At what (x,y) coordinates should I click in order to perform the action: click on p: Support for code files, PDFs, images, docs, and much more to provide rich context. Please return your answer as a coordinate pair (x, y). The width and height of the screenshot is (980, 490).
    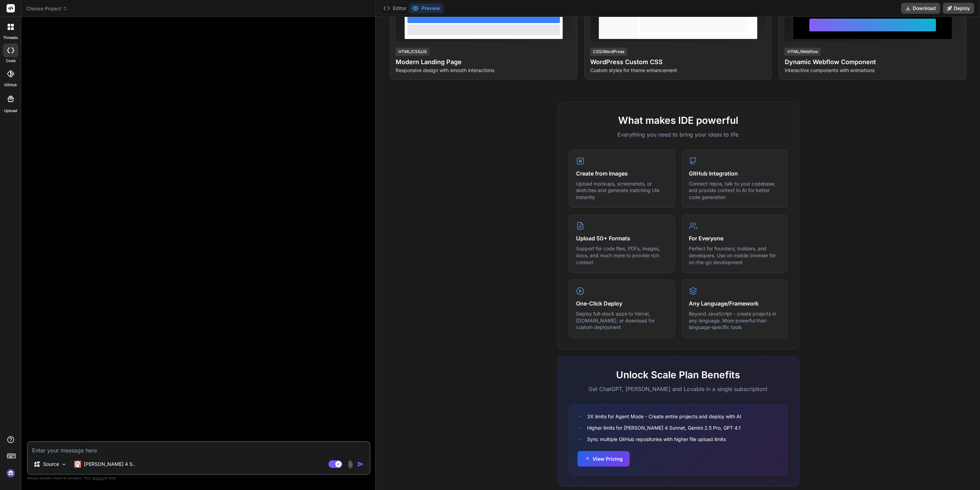
    Looking at the image, I should click on (622, 255).